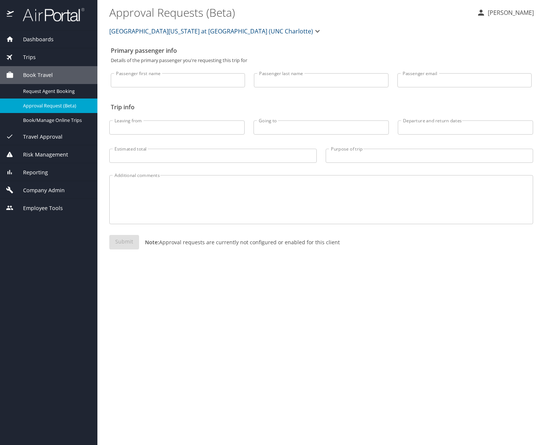 The height and width of the screenshot is (445, 545). Describe the element at coordinates (49, 14) in the screenshot. I see `img: airportal-logo.png` at that location.